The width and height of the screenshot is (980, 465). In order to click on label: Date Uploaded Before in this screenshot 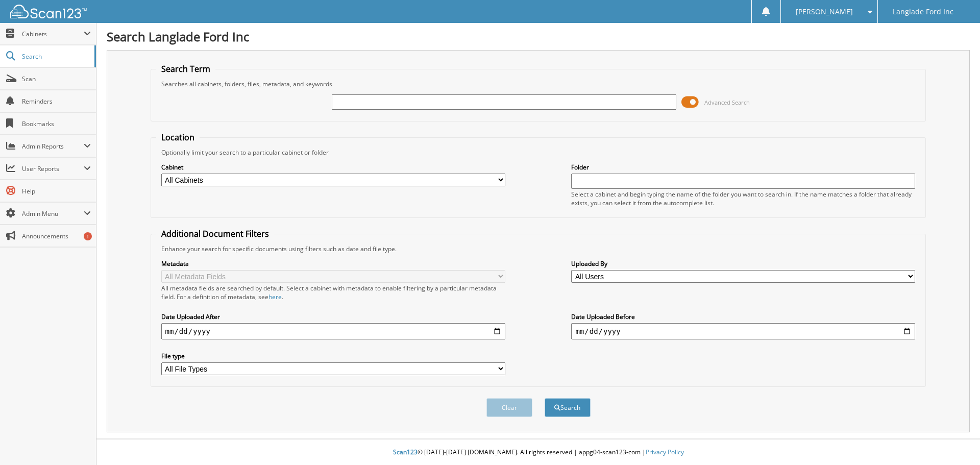, I will do `click(744, 317)`.